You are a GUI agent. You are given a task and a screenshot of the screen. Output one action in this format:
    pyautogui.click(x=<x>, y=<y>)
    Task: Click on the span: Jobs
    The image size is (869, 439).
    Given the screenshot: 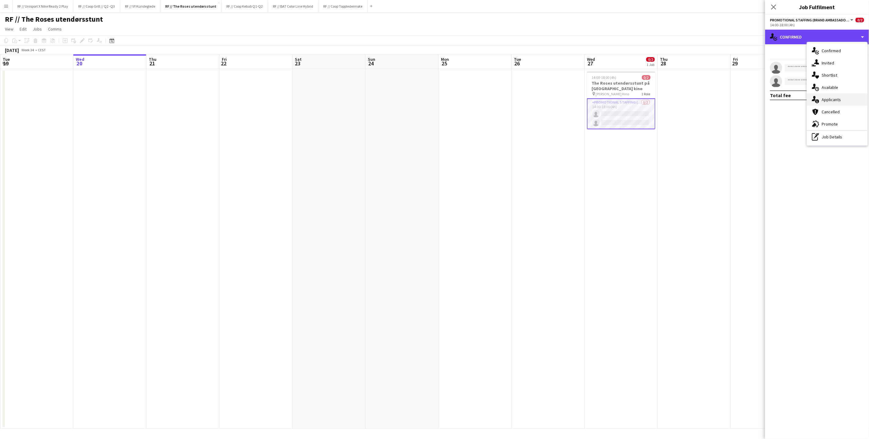 What is the action you would take?
    pyautogui.click(x=37, y=29)
    